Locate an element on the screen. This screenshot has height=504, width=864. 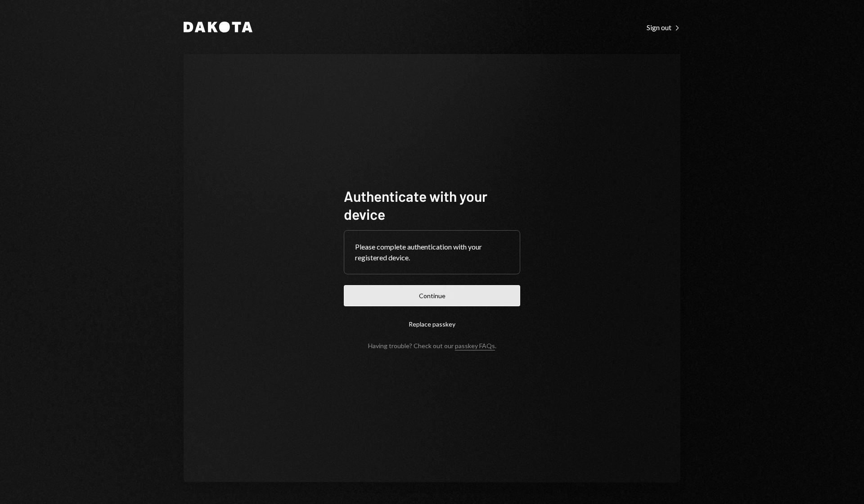
div: Please complete authentication with your registered device. is located at coordinates (432, 252).